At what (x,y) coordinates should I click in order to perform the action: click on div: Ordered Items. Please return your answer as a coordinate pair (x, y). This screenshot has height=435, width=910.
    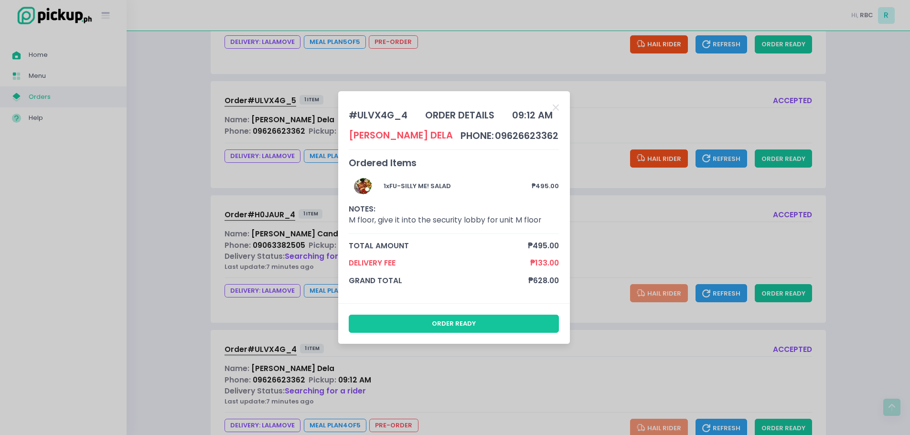
    Looking at the image, I should click on (454, 163).